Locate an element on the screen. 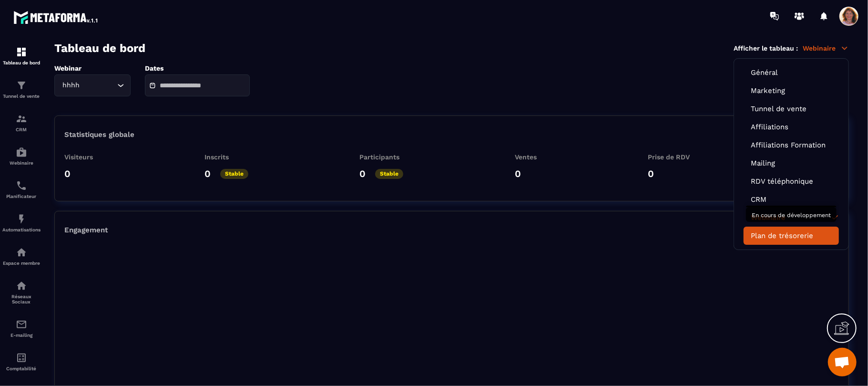 The height and width of the screenshot is (386, 868). p: Planificateur is located at coordinates (22, 196).